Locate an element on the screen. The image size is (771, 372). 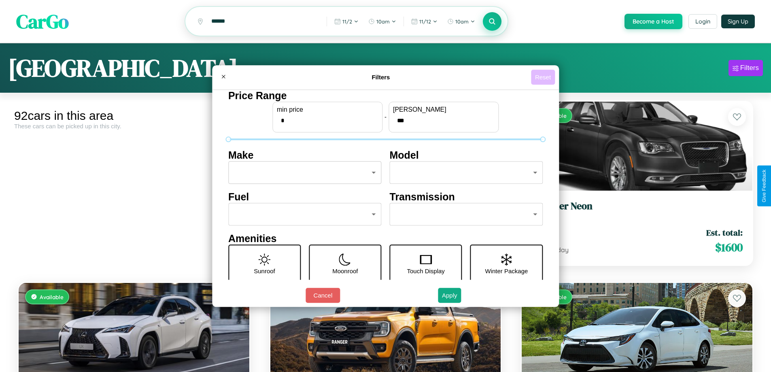
span: 11 / 2 is located at coordinates (347, 21).